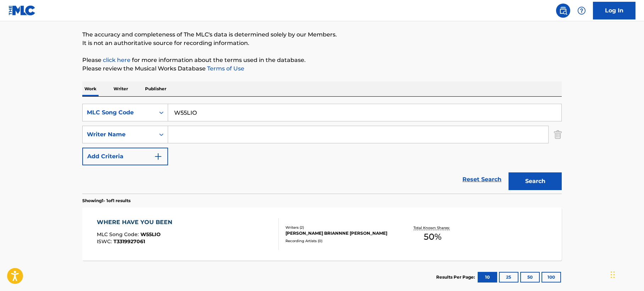  Describe the element at coordinates (117, 60) in the screenshot. I see `a: click here` at that location.